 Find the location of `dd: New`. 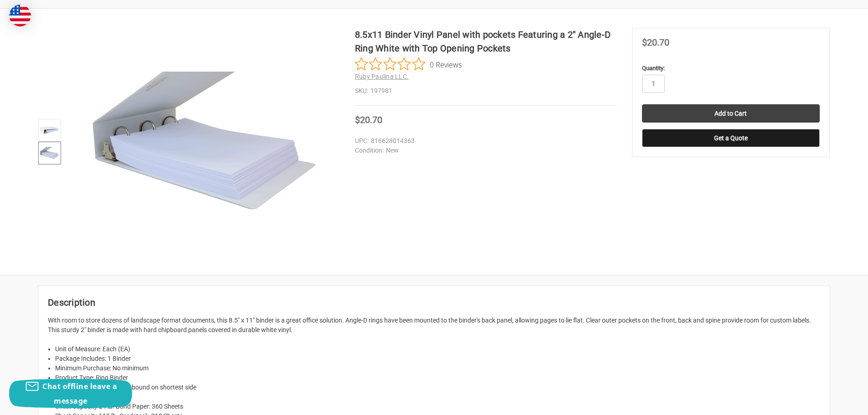

dd: New is located at coordinates (484, 150).